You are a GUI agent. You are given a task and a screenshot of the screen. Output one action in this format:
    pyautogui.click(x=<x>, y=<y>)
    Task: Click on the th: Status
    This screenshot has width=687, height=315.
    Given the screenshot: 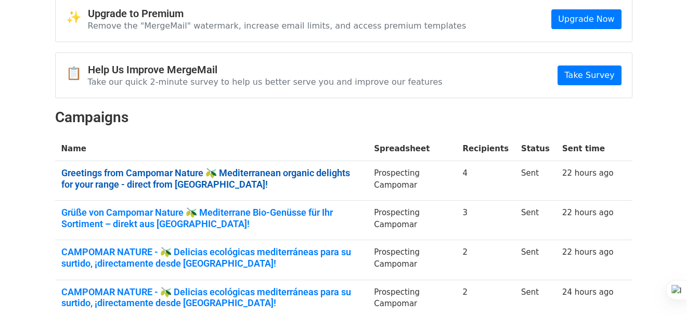 What is the action you would take?
    pyautogui.click(x=535, y=149)
    